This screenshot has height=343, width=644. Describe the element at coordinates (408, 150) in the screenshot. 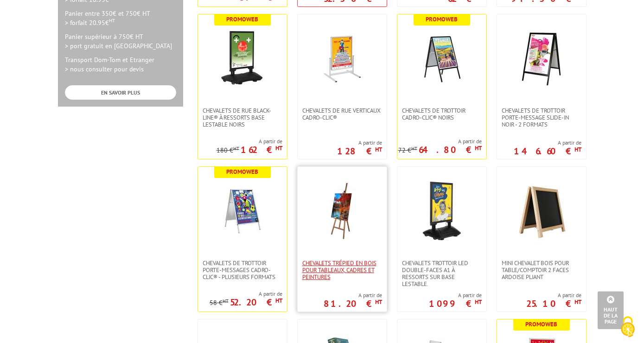

I see `p: 72 €` at that location.